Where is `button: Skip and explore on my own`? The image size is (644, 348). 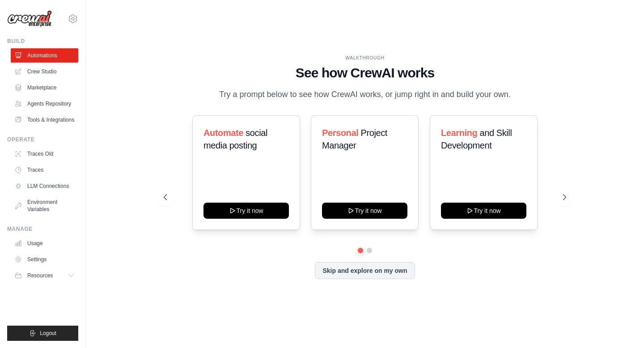
button: Skip and explore on my own is located at coordinates (364, 271).